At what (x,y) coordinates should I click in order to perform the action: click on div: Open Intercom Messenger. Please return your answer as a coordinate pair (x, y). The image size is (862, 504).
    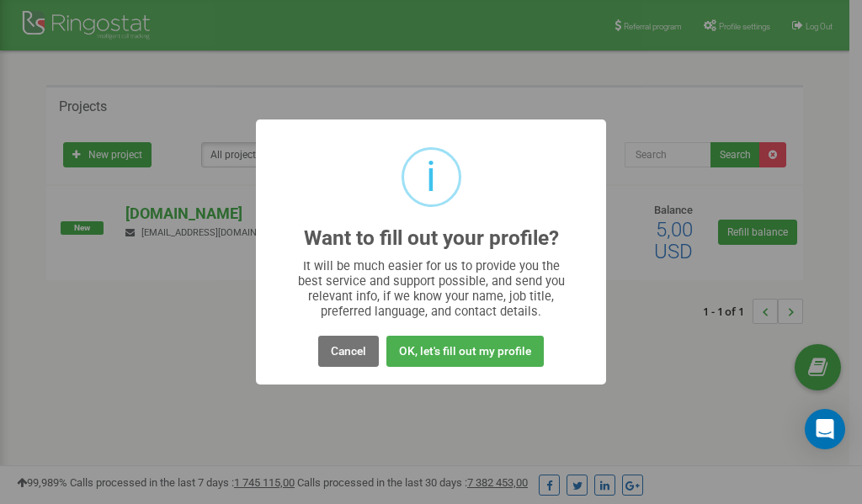
    Looking at the image, I should click on (825, 429).